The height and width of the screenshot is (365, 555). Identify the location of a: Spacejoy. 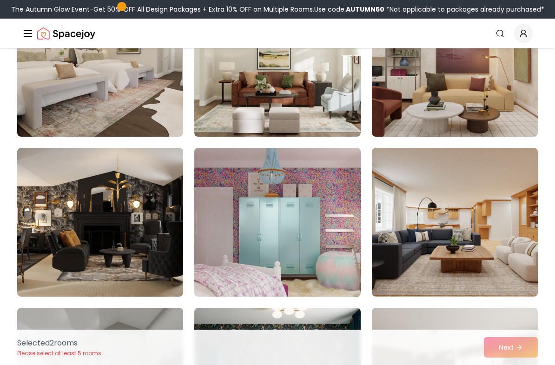
(66, 33).